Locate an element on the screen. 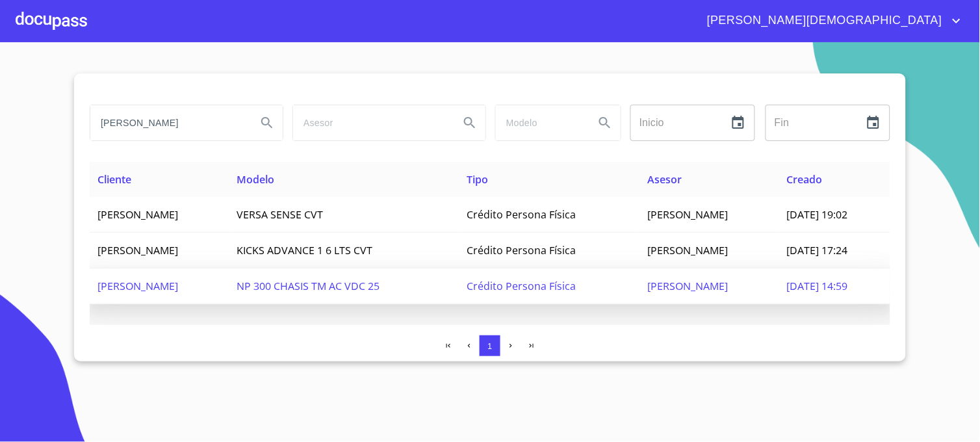  span: 1 is located at coordinates (490, 346).